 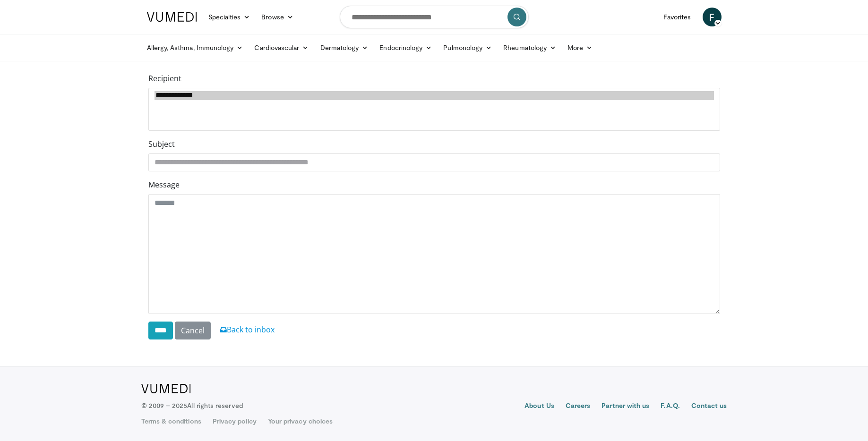 What do you see at coordinates (247, 330) in the screenshot?
I see `a: Back to inbox` at bounding box center [247, 330].